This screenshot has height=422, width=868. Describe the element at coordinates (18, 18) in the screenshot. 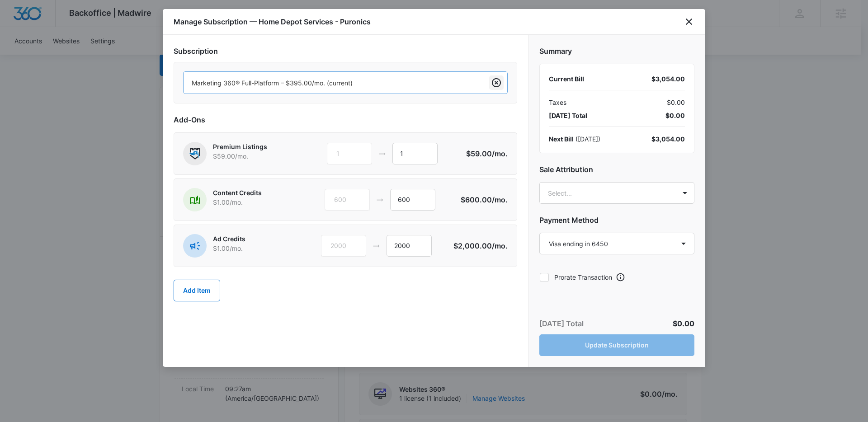

I see `img: logo_orange.svg` at that location.